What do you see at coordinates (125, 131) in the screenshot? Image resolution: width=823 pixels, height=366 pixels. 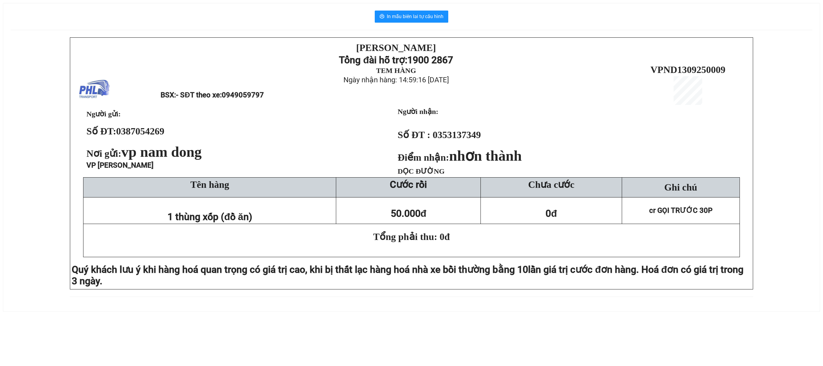 I see `strong: Số ĐT:` at bounding box center [125, 131].